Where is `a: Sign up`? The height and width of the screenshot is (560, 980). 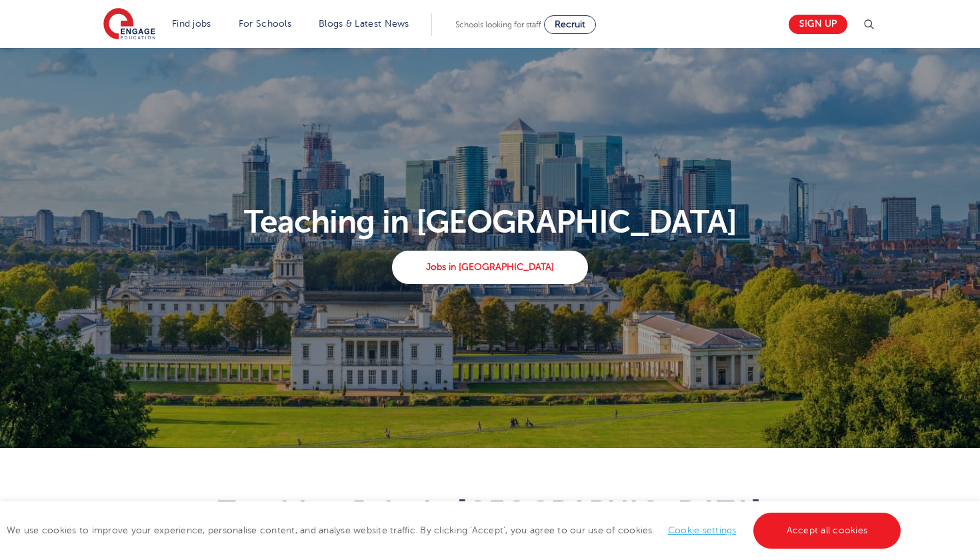 a: Sign up is located at coordinates (818, 24).